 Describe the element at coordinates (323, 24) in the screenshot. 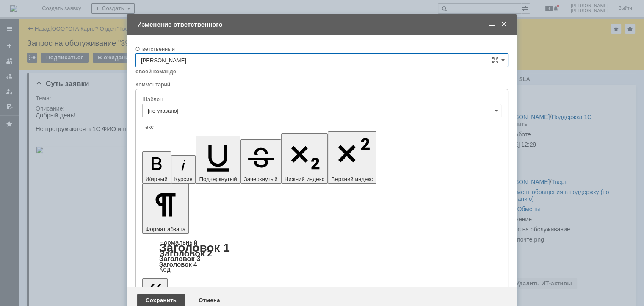

I see `div: Изменение ответственного` at that location.